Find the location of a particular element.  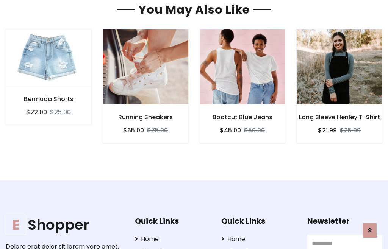

a: Bermuda Shorts $22.00$25.00 is located at coordinates (48, 77).